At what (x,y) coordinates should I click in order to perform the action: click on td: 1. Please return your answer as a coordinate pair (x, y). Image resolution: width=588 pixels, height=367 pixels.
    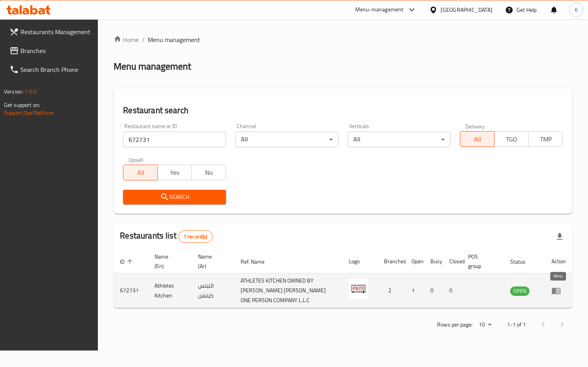
    Looking at the image, I should click on (415, 291).